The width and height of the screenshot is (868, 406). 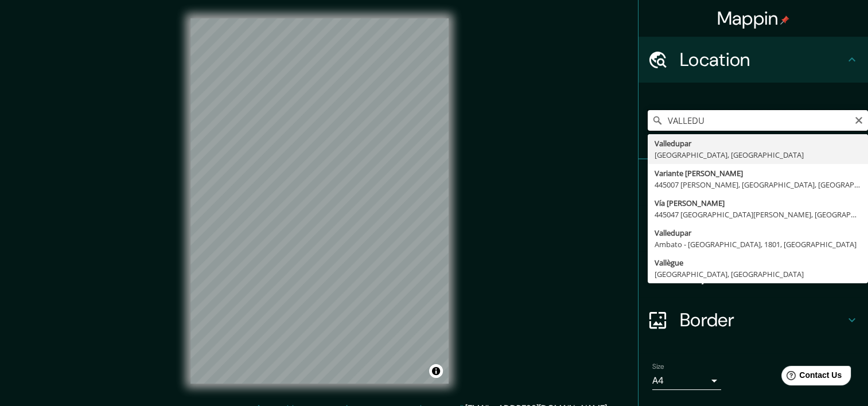 What do you see at coordinates (753, 274) in the screenshot?
I see `div: Layout` at bounding box center [753, 274].